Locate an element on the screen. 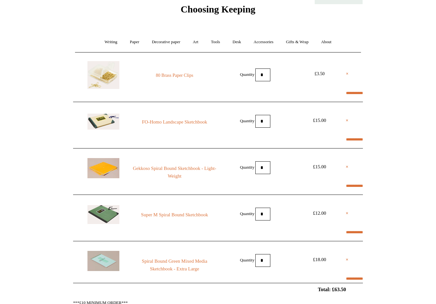 This screenshot has height=304, width=436. a: Writing is located at coordinates (111, 42).